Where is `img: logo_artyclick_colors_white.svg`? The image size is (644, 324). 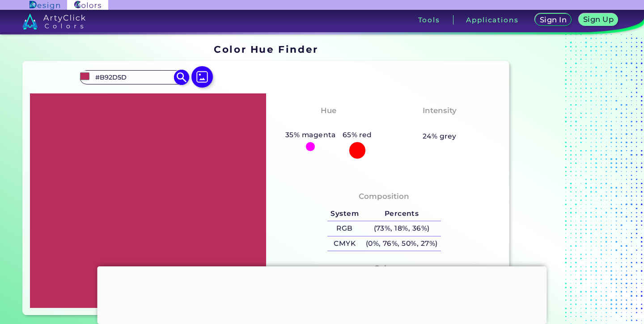
img: logo_artyclick_colors_white.svg is located at coordinates (54, 22).